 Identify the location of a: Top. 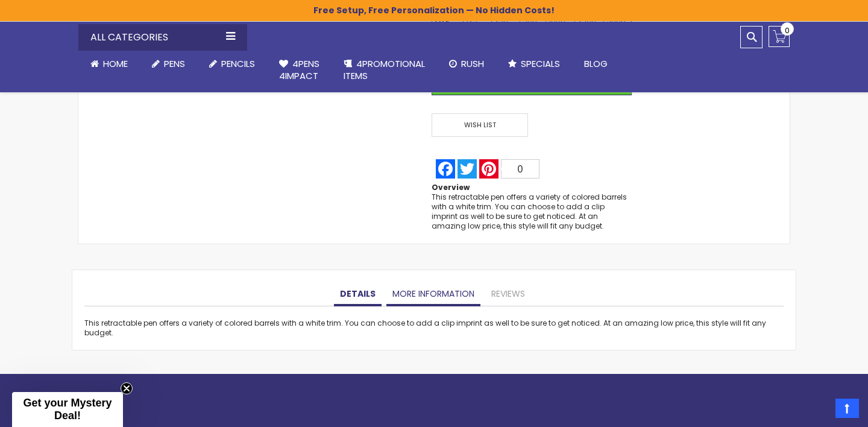
(847, 408).